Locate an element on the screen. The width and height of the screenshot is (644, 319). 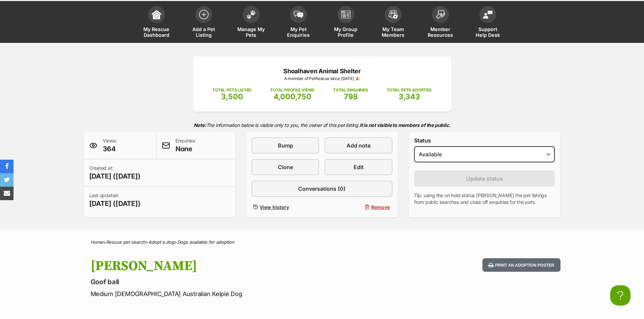
span: 4,000,750 is located at coordinates (293, 97).